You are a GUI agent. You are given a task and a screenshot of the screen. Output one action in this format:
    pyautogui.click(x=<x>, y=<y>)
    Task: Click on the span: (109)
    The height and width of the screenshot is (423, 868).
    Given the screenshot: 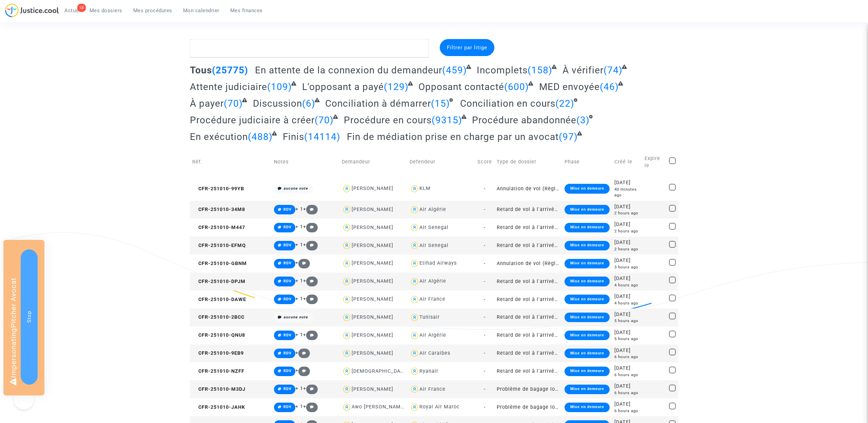 What is the action you would take?
    pyautogui.click(x=279, y=87)
    